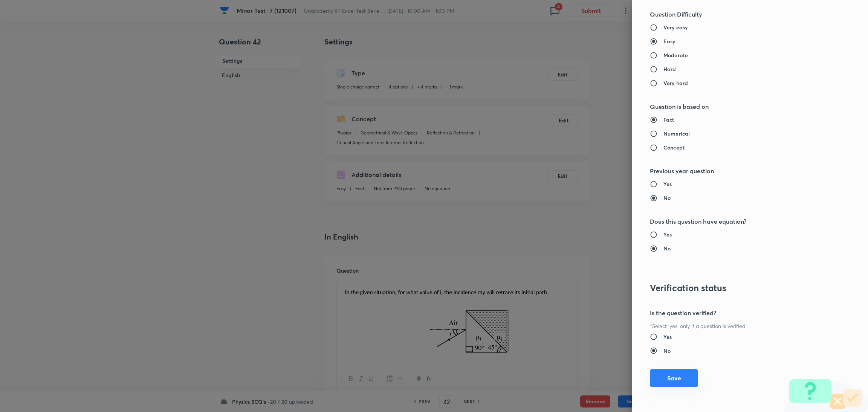  What do you see at coordinates (738, 171) in the screenshot?
I see `h5: Previous year question` at bounding box center [738, 171].